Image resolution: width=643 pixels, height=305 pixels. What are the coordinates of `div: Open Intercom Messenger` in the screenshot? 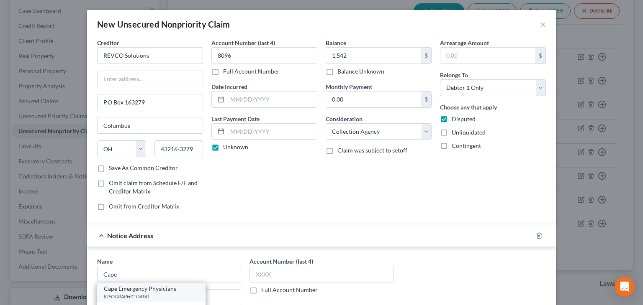 It's located at (624, 287).